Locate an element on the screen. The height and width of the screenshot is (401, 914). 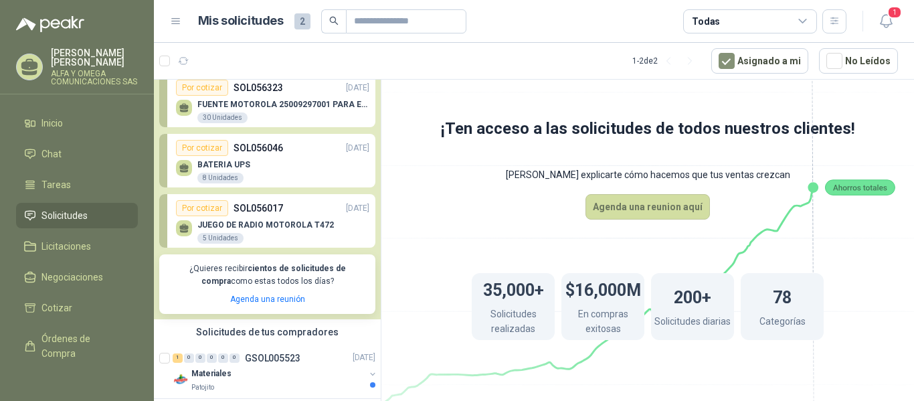
a: Licitaciones is located at coordinates (77, 246).